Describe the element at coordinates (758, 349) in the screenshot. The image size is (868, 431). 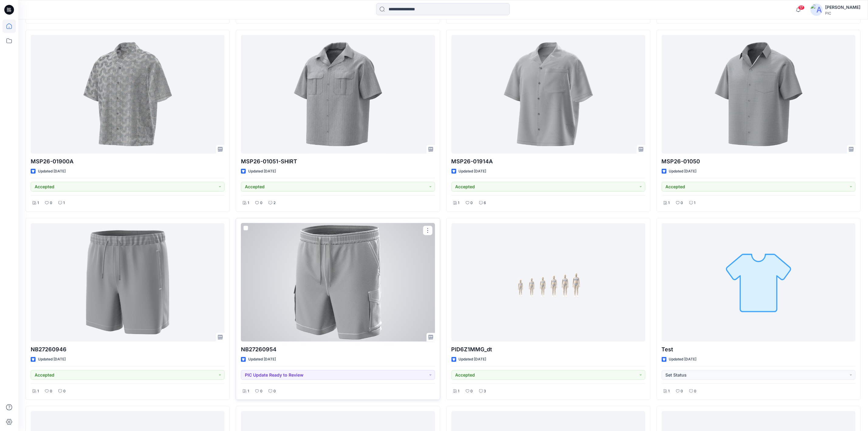
I see `p: Test` at that location.